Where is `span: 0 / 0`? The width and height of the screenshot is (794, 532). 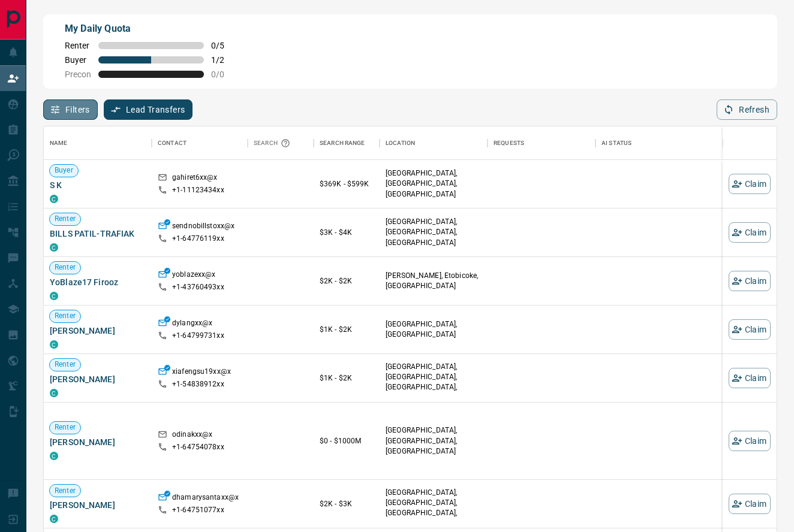 span: 0 / 0 is located at coordinates (225, 74).